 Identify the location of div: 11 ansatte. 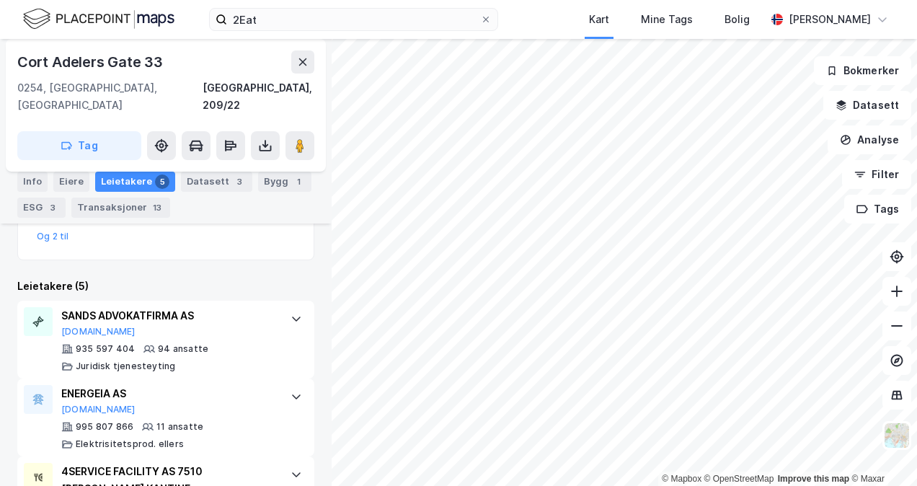
(180, 427).